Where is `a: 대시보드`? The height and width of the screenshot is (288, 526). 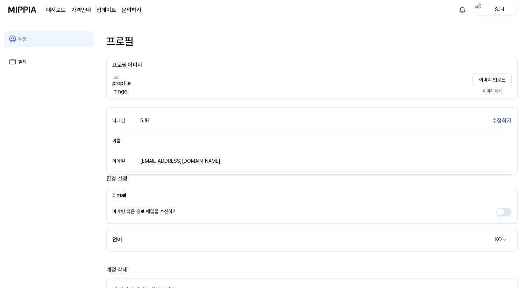 a: 대시보드 is located at coordinates (56, 10).